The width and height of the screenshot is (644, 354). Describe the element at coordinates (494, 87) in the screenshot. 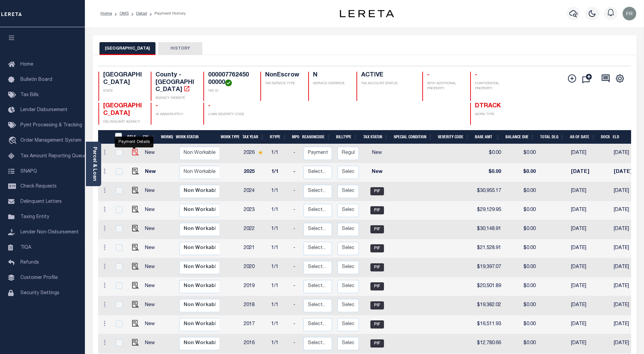

I see `p: CONFIDENTIAL PROPERTY` at that location.